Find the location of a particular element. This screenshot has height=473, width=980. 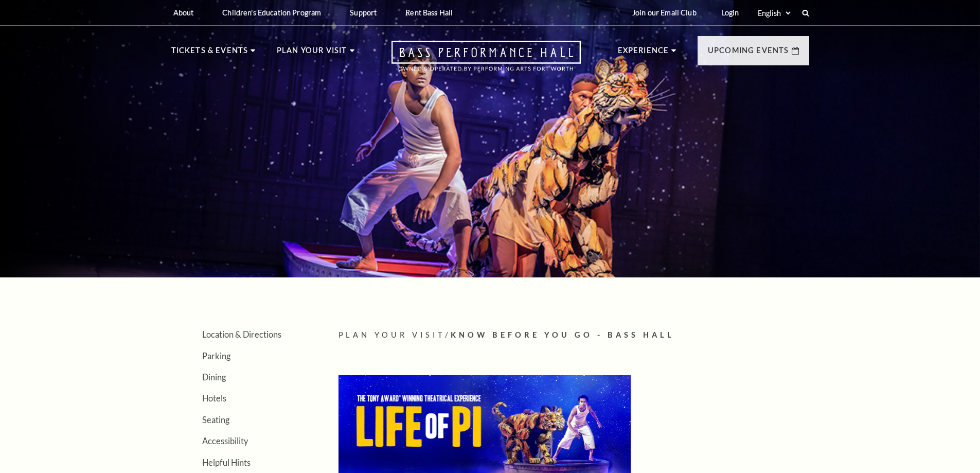

a: Location & Directions is located at coordinates (242, 334).